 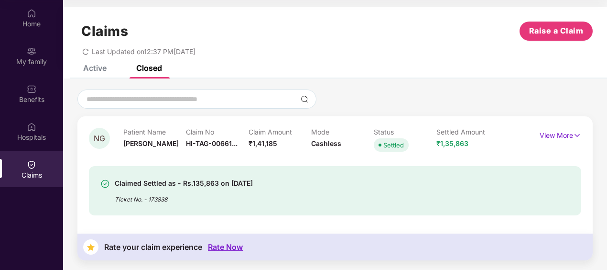 I want to click on img: svg+xml;base64,PHN2ZyBpZD0iU3VjY2Vzcy0zMngzMiIgeG1sbnM9Imh0dHA6Ly93d3cudzMub3JnLzIwMDAvc3ZnIiB3aW..., so click(x=105, y=184).